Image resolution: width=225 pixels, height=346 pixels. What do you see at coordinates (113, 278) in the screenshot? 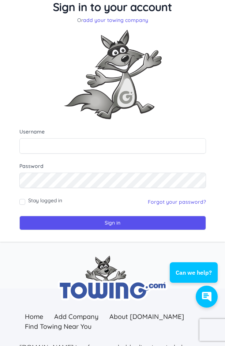
I see `img: towing` at bounding box center [113, 278].